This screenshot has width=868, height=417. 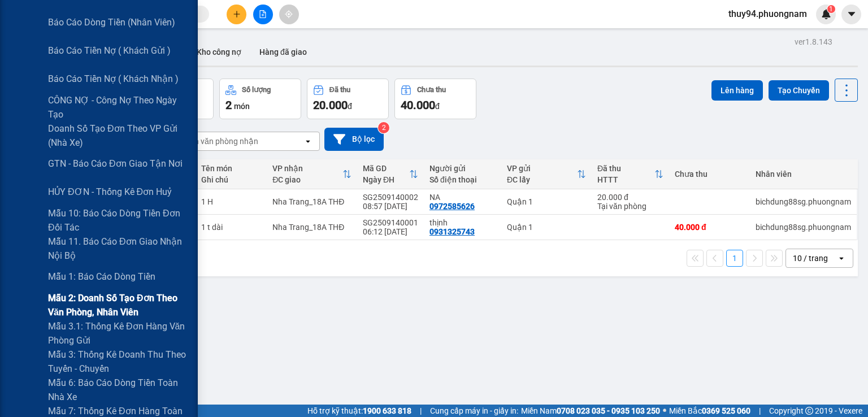 What do you see at coordinates (110, 192) in the screenshot?
I see `span: HỦY ĐƠN - Thống kê đơn huỷ` at bounding box center [110, 192].